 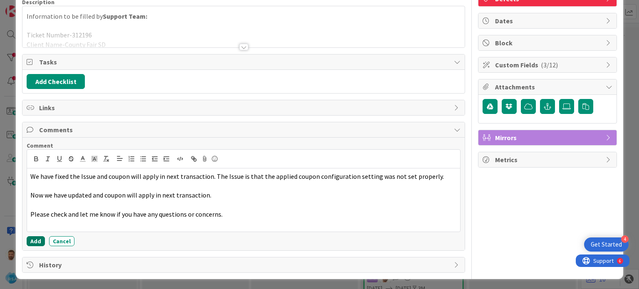 I want to click on p: Information to be filled by, so click(x=243, y=16).